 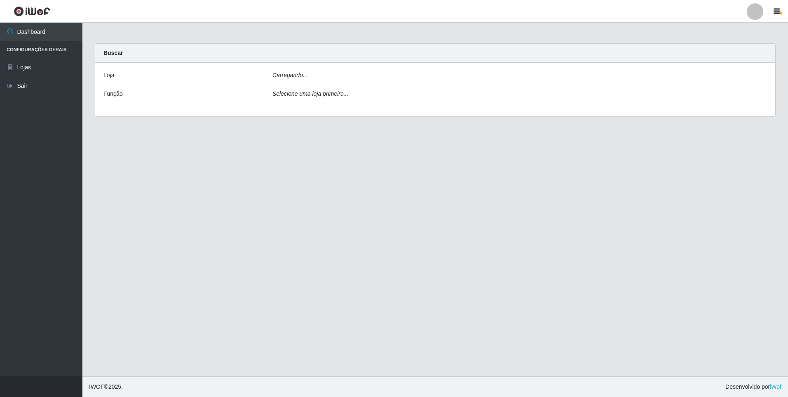 What do you see at coordinates (109, 75) in the screenshot?
I see `label: Loja` at bounding box center [109, 75].